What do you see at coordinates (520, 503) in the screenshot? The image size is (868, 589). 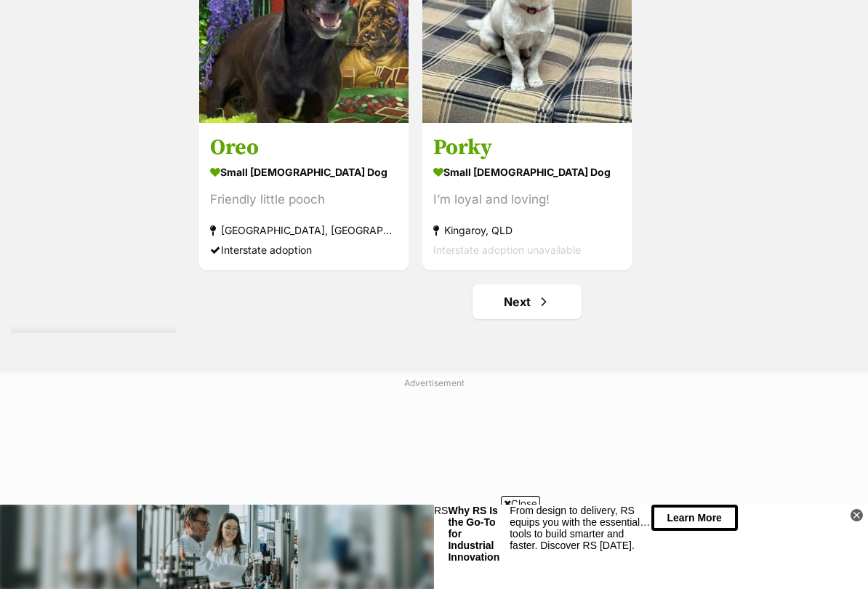 I see `span: Close` at bounding box center [520, 503].